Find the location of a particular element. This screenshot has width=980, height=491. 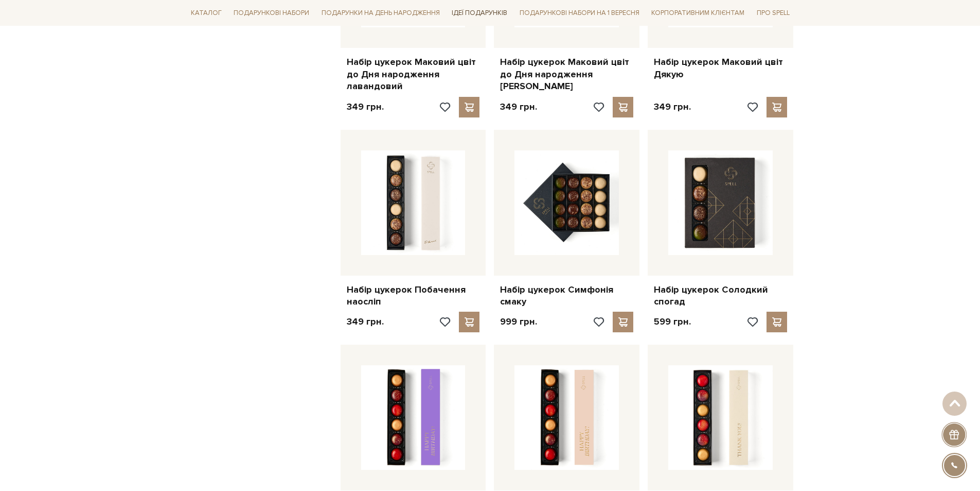

a: Корпоративним клієнтам is located at coordinates (698, 13).